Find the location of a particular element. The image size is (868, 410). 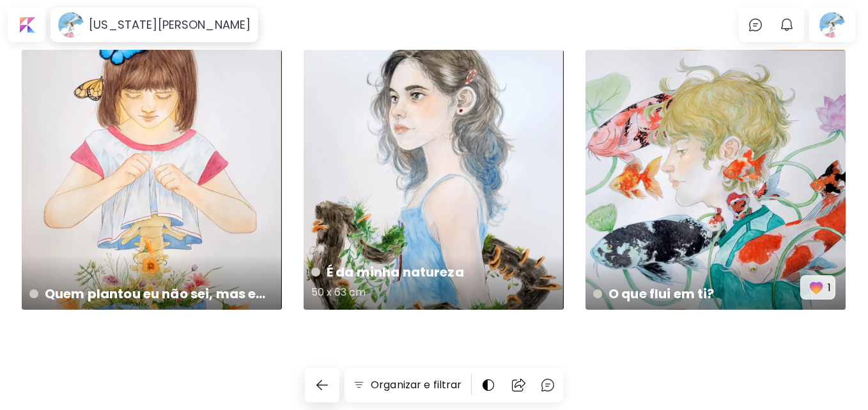

h4: Quem plantou eu não sei, mas eu deixei crescer is located at coordinates (150, 294).